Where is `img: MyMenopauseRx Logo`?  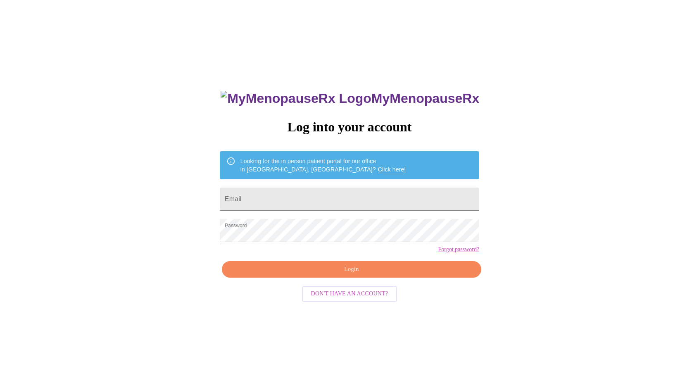 img: MyMenopauseRx Logo is located at coordinates (296, 98).